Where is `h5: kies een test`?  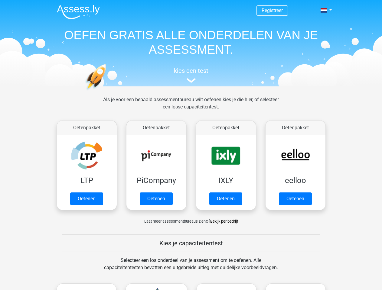
h5: kies een test is located at coordinates (191, 71).